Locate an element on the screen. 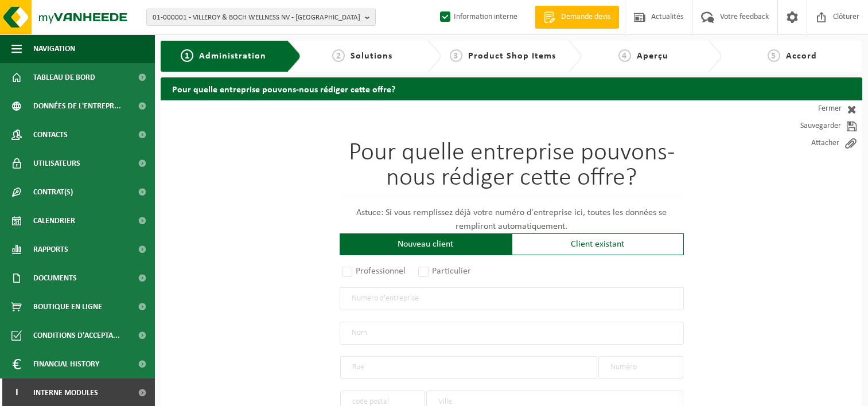 This screenshot has height=406, width=868. a: Fermer is located at coordinates (810, 109).